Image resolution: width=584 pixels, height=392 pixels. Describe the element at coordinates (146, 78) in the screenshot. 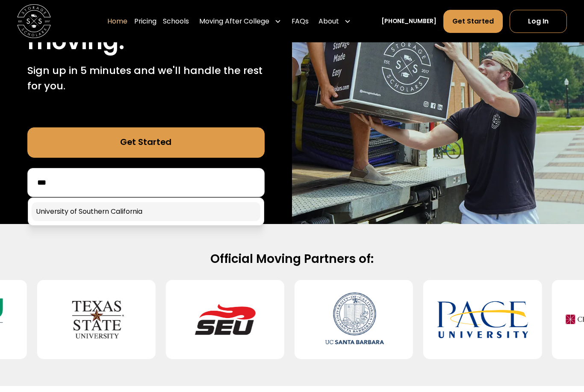

I see `p: Sign up in 5 minutes and we'll handle the rest for you.` at that location.